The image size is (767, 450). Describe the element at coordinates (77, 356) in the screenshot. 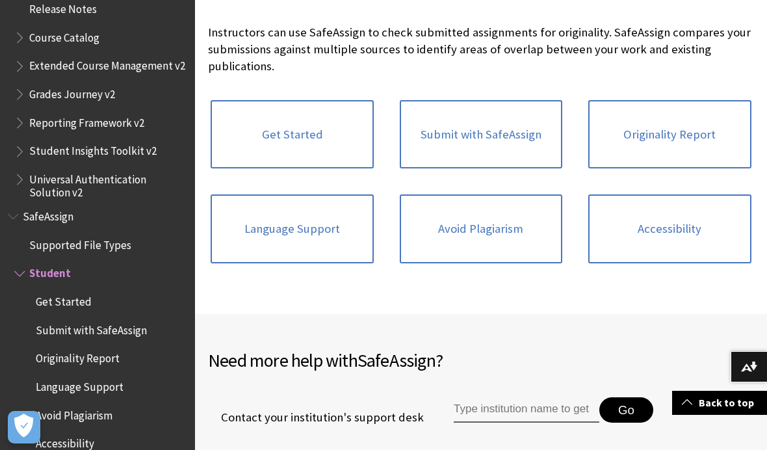

I see `span: Originality Report` at that location.